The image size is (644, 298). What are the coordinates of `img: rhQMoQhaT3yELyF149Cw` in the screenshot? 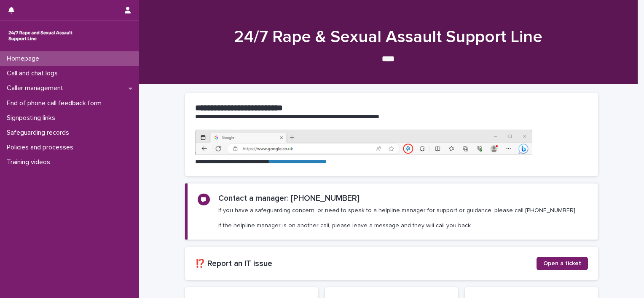 It's located at (41, 36).